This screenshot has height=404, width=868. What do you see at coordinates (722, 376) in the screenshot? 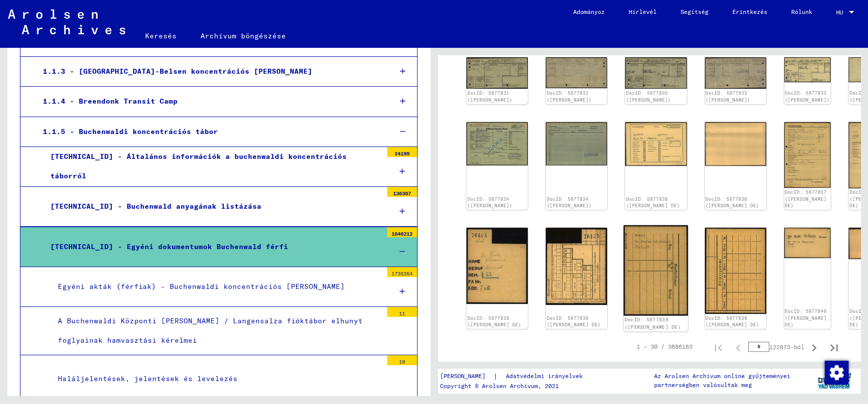
I see `font: Az Arolsen Archívum online gyűjteményei` at bounding box center [722, 376].